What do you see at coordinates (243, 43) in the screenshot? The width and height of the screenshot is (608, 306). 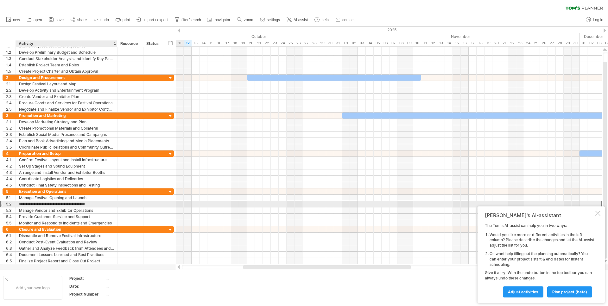 I see `div: Sunday, 19 October 2025` at bounding box center [243, 43].